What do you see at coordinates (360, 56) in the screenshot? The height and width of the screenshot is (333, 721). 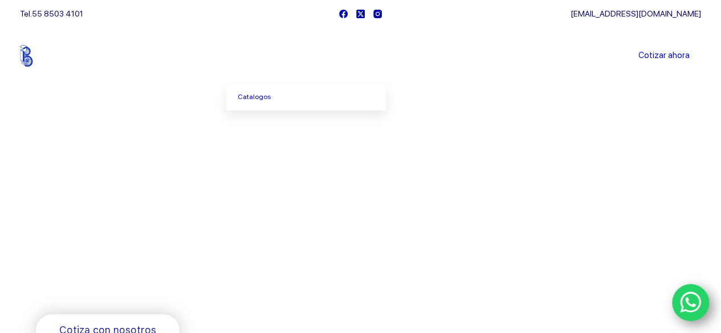 I see `nav: Menu Principal` at bounding box center [360, 56].